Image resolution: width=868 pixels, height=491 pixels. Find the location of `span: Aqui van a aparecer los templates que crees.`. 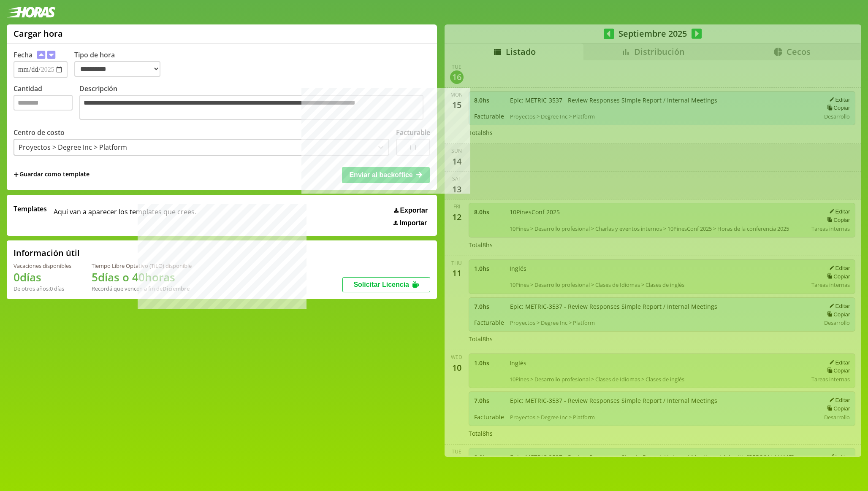

span: Aqui van a aparecer los templates que crees. is located at coordinates (125, 216).